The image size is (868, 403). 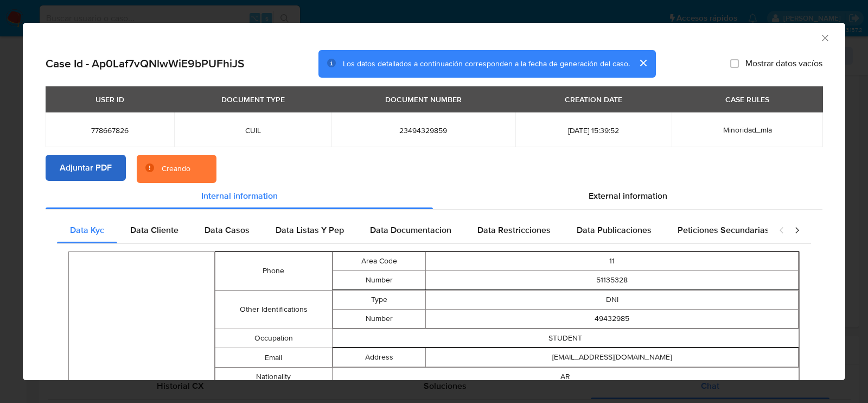 What do you see at coordinates (747, 99) in the screenshot?
I see `div: CASE RULES` at bounding box center [747, 99].